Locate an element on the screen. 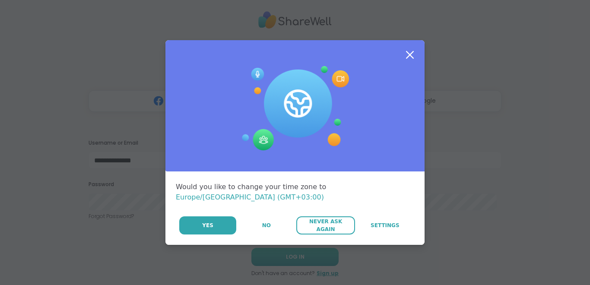  span: Settings is located at coordinates (385, 225).